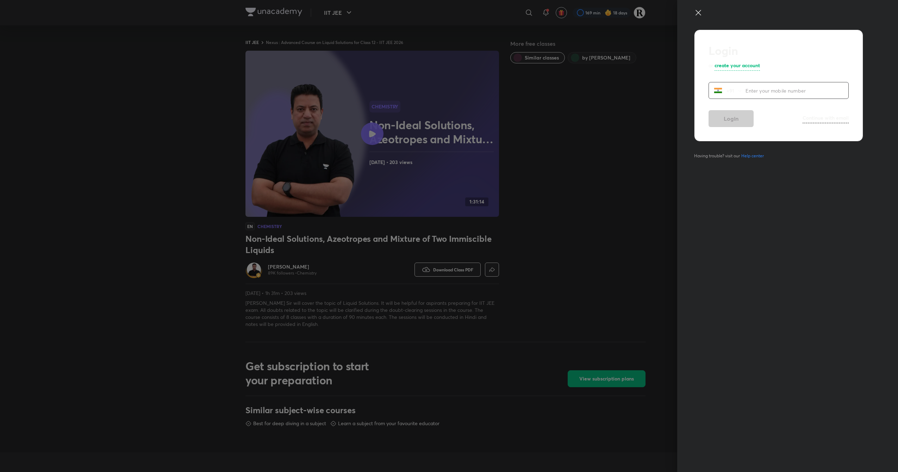 The width and height of the screenshot is (898, 472). I want to click on input: Enter your mobile number, so click(797, 91).